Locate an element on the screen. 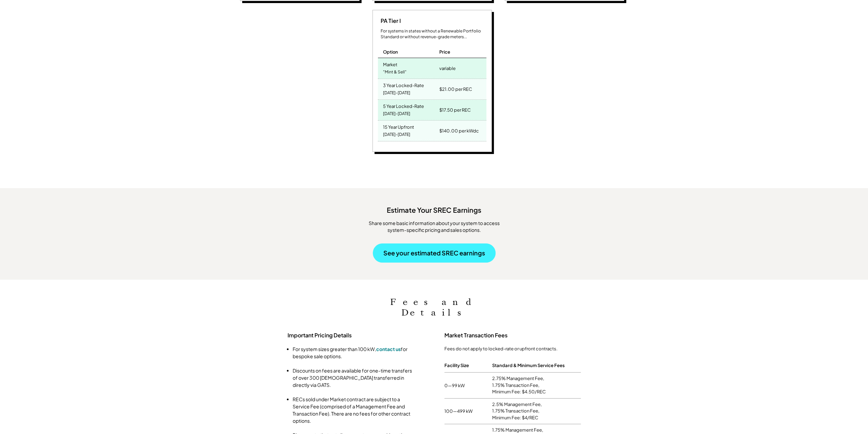  div: For systems in states without a Renewable Portfolio Standard or without revenue-grade meters... is located at coordinates (434, 34).